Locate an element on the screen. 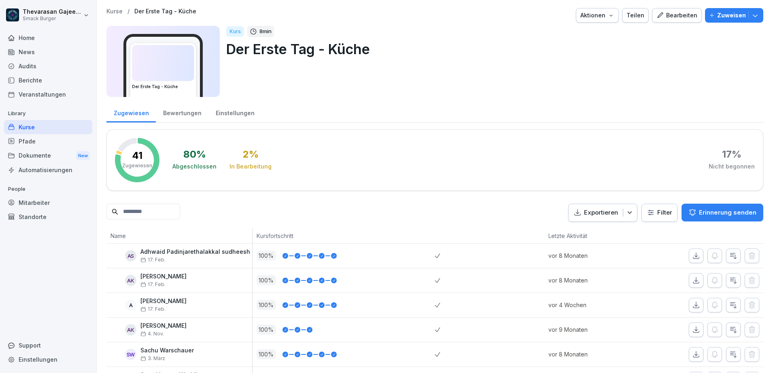 The width and height of the screenshot is (773, 373). button: Teilen is located at coordinates (635, 15).